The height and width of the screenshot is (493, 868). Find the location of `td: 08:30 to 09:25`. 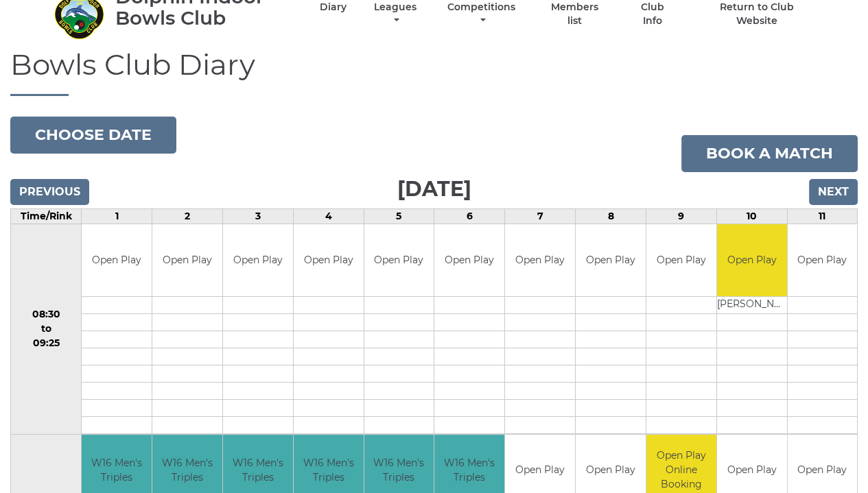

td: 08:30 to 09:25 is located at coordinates (46, 329).